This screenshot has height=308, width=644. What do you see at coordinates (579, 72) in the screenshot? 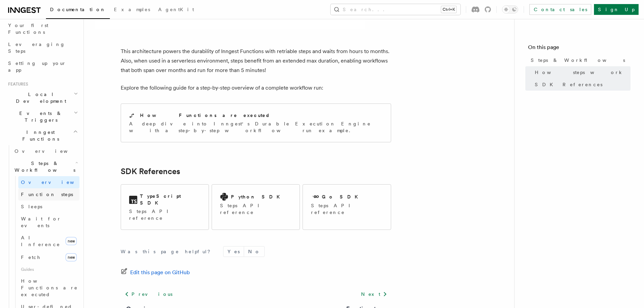
I see `span: How steps work` at bounding box center [579, 72].